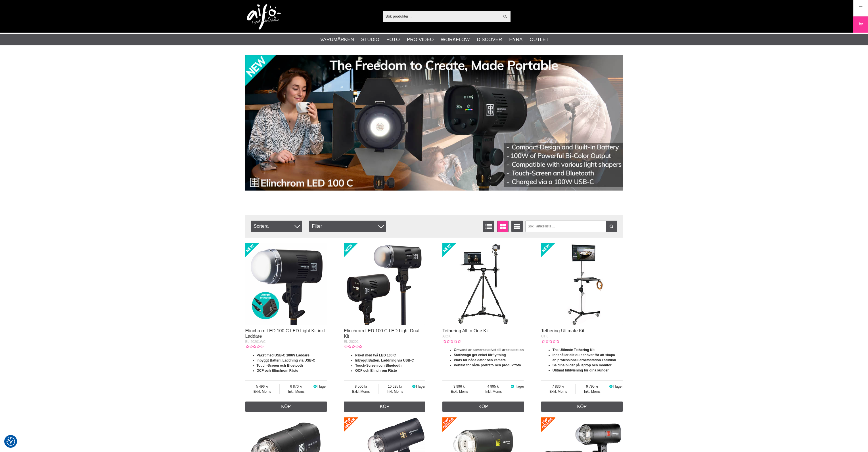 This screenshot has width=868, height=452. I want to click on a: Workflow, so click(455, 39).